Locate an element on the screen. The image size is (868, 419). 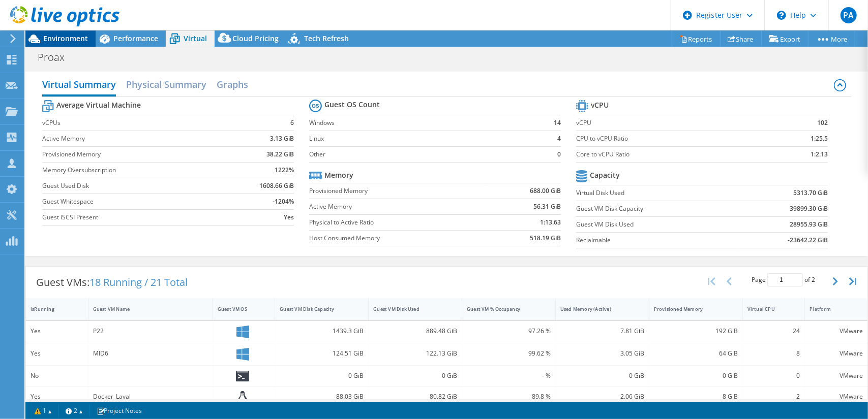
div: Guest VM Disk Capacity is located at coordinates (315, 309).